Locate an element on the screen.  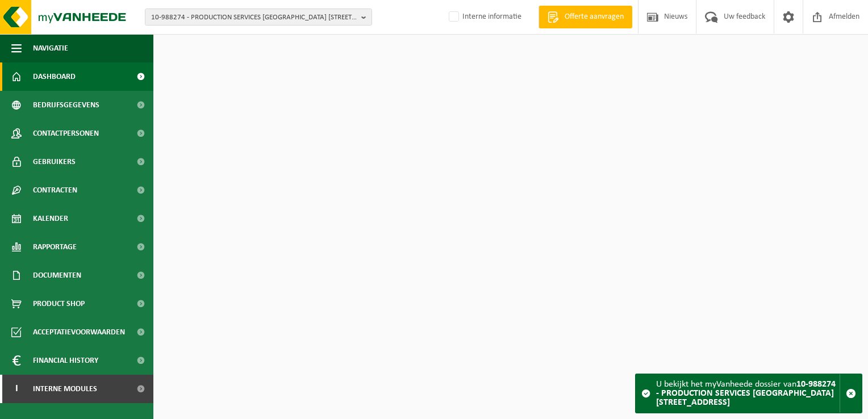
label: Interne informatie is located at coordinates (484, 17).